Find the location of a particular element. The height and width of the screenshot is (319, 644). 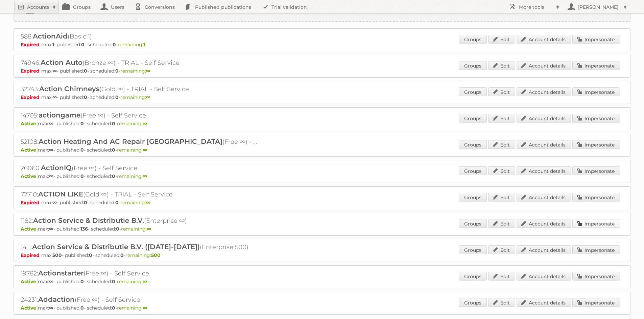

h2: 19782: (Free ∞) - Self Service is located at coordinates (139, 274).